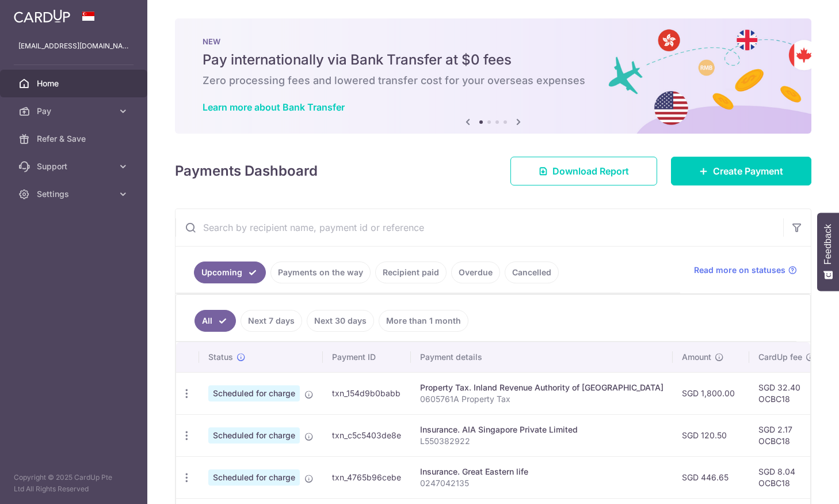 The width and height of the screenshot is (839, 504). Describe the element at coordinates (75, 194) in the screenshot. I see `span: Settings` at that location.